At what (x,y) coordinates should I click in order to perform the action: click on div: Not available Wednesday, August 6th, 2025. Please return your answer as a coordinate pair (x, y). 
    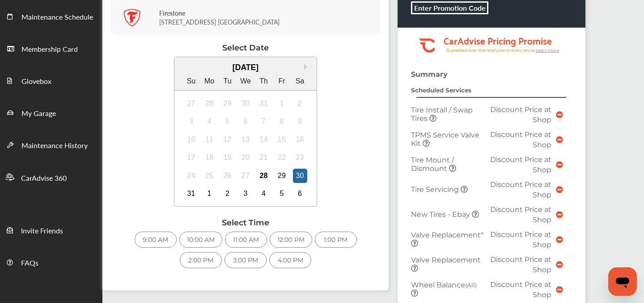
    Looking at the image, I should click on (245, 122).